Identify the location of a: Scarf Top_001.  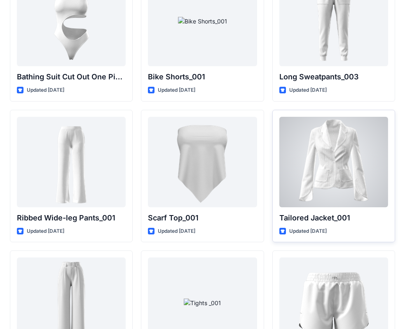
(202, 162).